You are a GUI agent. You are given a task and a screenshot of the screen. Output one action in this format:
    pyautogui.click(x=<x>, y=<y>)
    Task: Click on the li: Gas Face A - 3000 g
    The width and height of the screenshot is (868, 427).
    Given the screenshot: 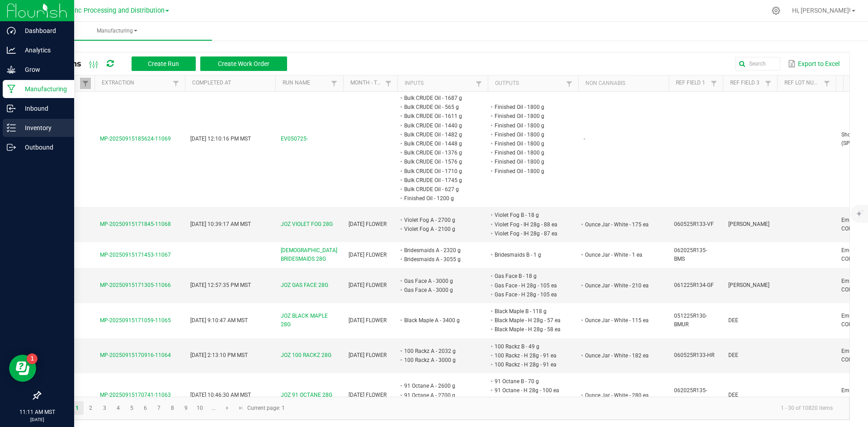 What is the action you would take?
    pyautogui.click(x=439, y=290)
    